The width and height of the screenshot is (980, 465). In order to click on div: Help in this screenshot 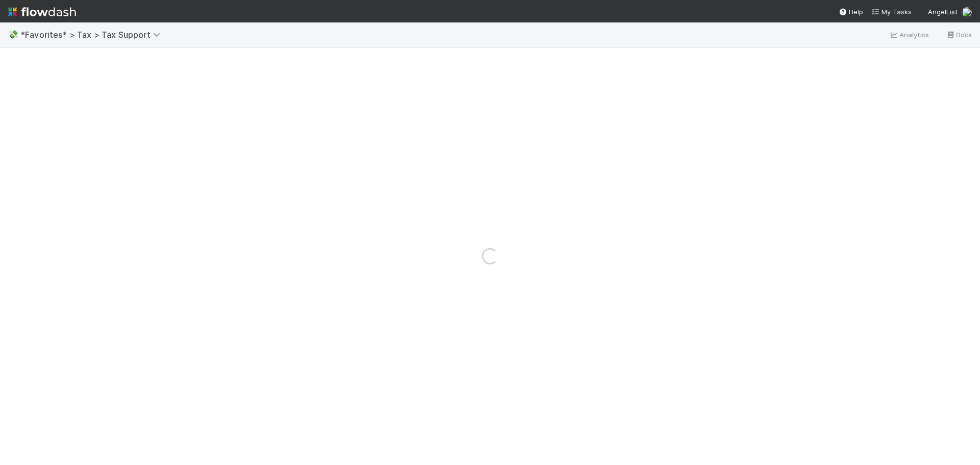, I will do `click(851, 12)`.